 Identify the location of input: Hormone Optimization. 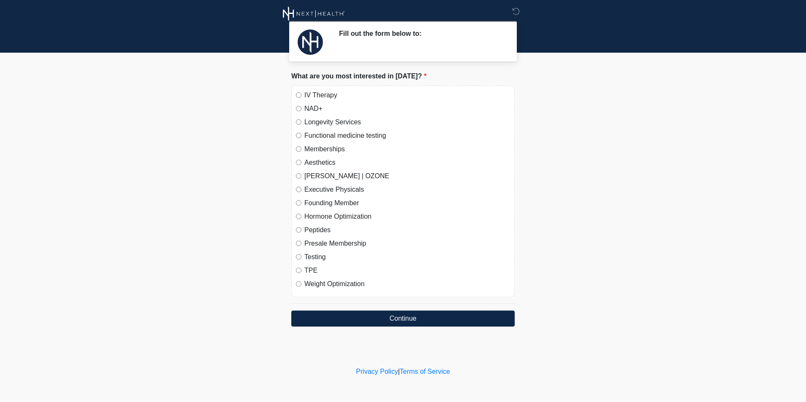
(299, 216).